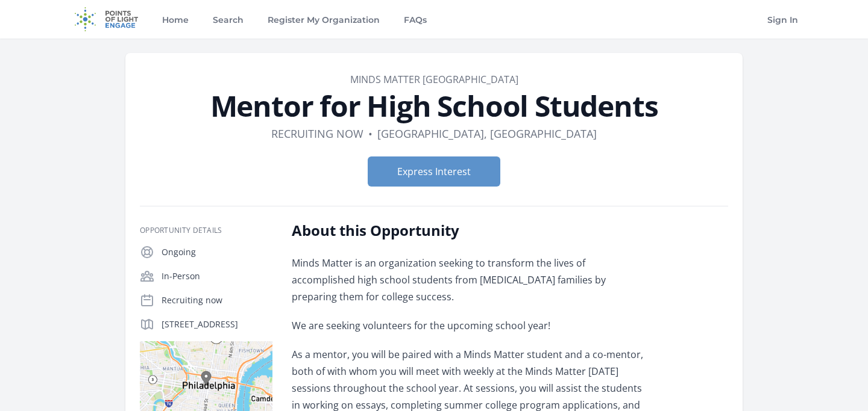 This screenshot has height=411, width=868. I want to click on h3: Opportunity Details, so click(206, 231).